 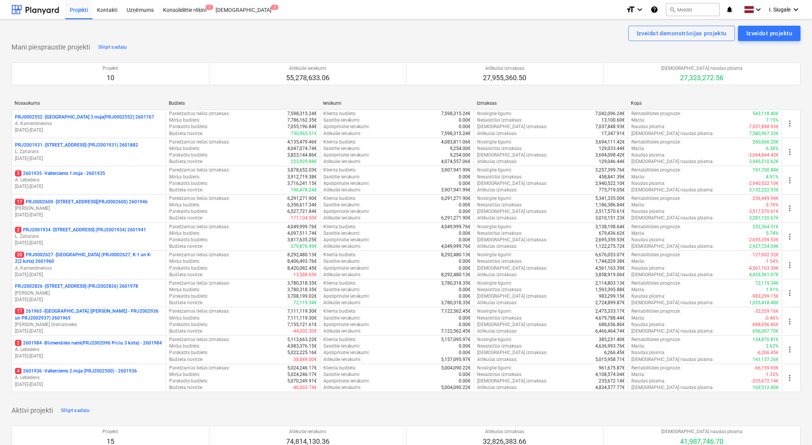 I want to click on div: Budžets, so click(x=243, y=103).